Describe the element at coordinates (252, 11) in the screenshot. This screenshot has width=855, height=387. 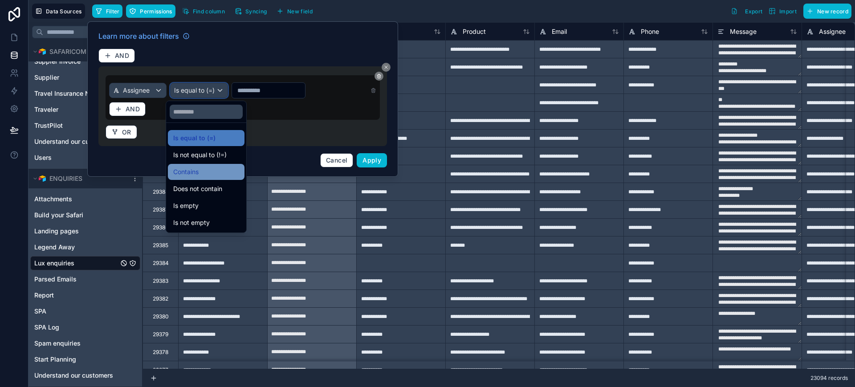
I see `a: Syncing` at that location.